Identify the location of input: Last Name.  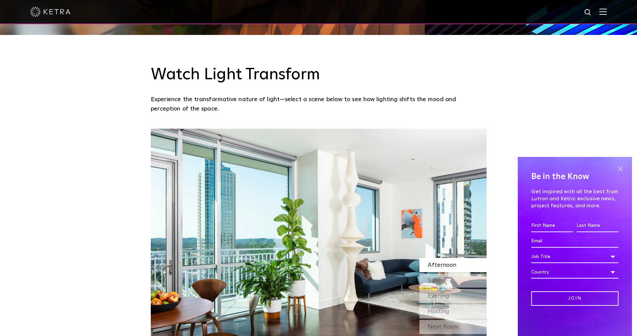
(597, 226).